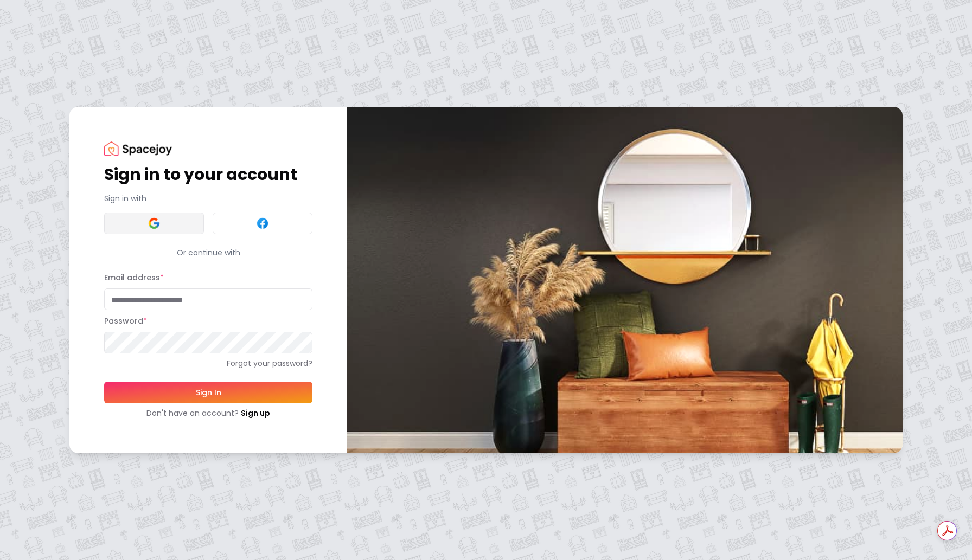 The width and height of the screenshot is (972, 560). What do you see at coordinates (625, 280) in the screenshot?
I see `img: banner` at bounding box center [625, 280].